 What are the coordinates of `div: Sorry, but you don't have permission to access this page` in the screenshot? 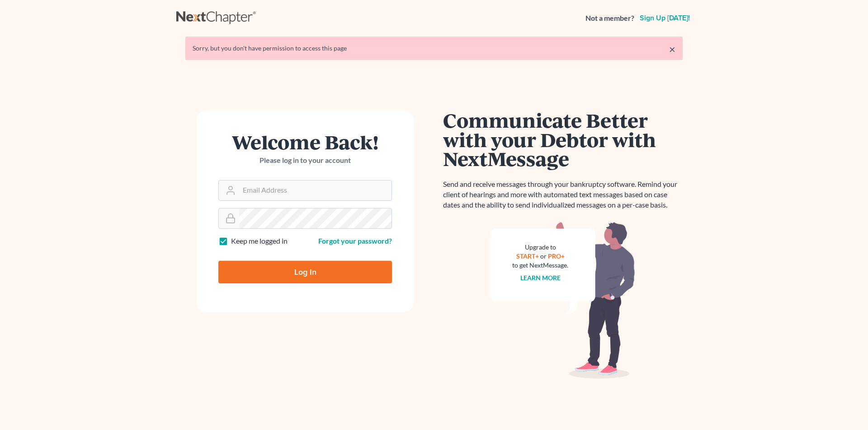 It's located at (434, 48).